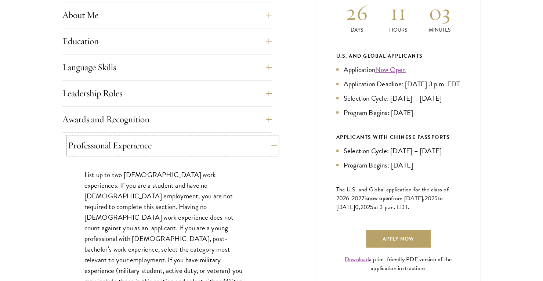  What do you see at coordinates (398, 69) in the screenshot?
I see `li: Application` at bounding box center [398, 69].